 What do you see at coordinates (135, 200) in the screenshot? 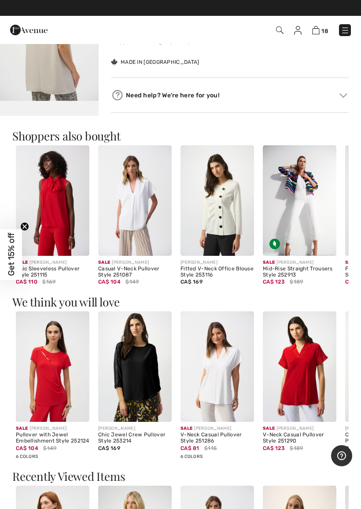
I see `img: Casual V-Neck Pullover Style 251087` at bounding box center [135, 200].